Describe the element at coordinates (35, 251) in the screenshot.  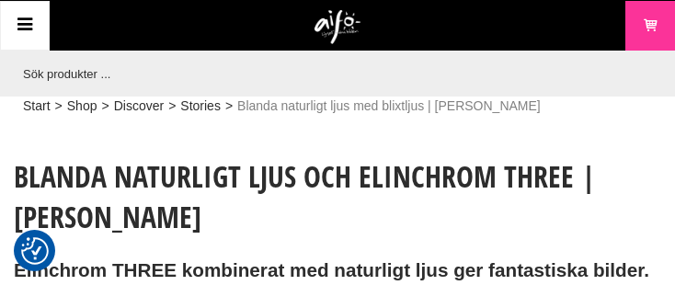
I see `button: Samtyckesinställningar` at that location.